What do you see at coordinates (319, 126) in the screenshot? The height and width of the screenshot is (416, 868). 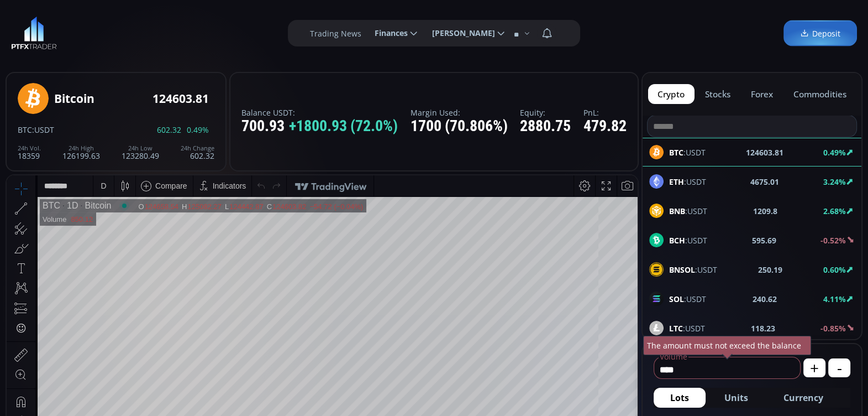 I see `div: 700.93` at bounding box center [319, 126].